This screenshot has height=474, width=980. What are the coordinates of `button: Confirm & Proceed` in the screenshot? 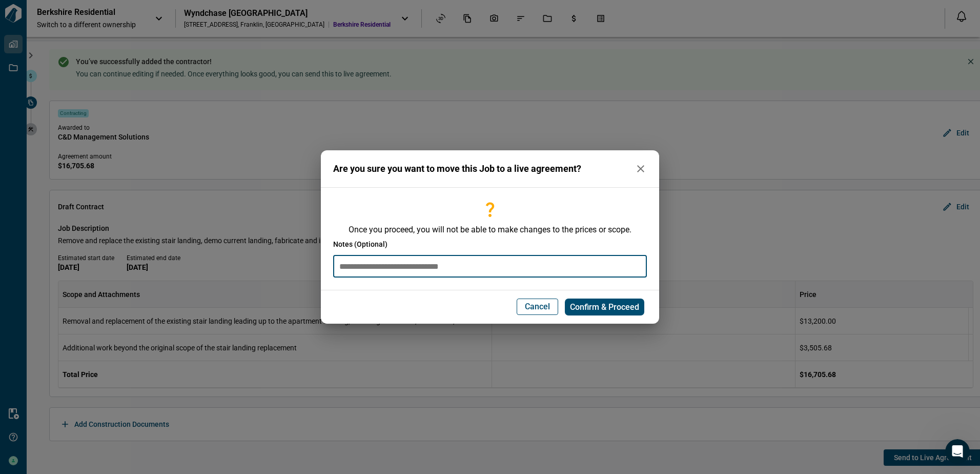 It's located at (605, 307).